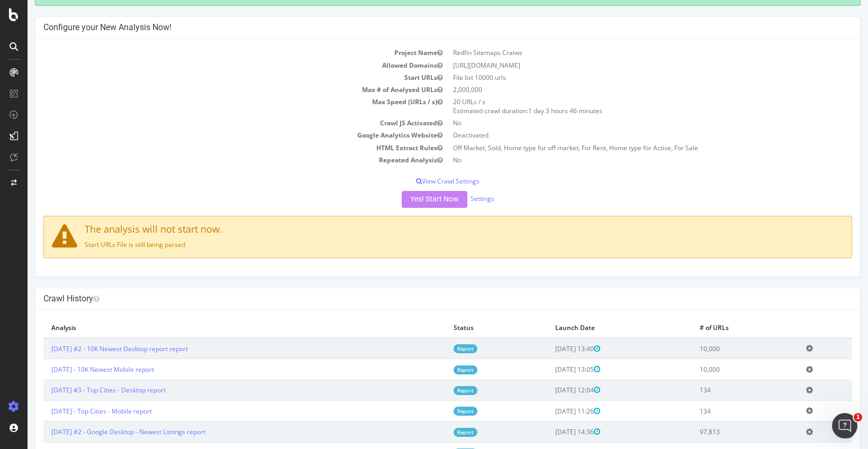 The height and width of the screenshot is (449, 868). Describe the element at coordinates (218, 90) in the screenshot. I see `td: Max # of Analysed URLs` at that location.